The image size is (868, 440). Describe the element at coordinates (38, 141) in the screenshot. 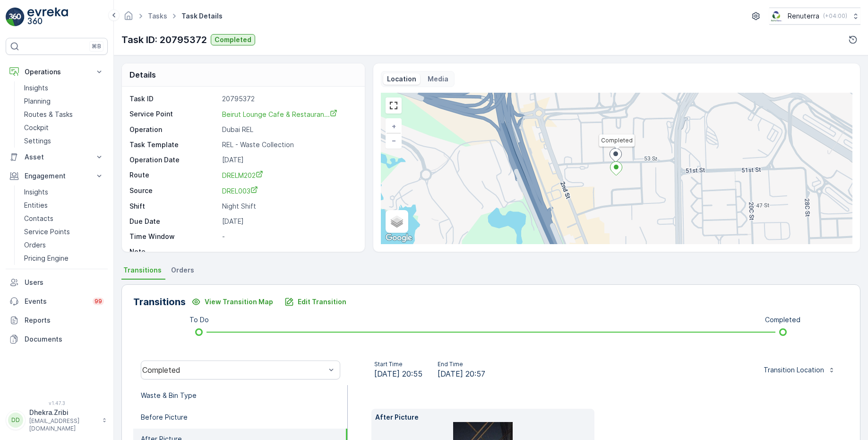

I see `p: Settings` at that location.